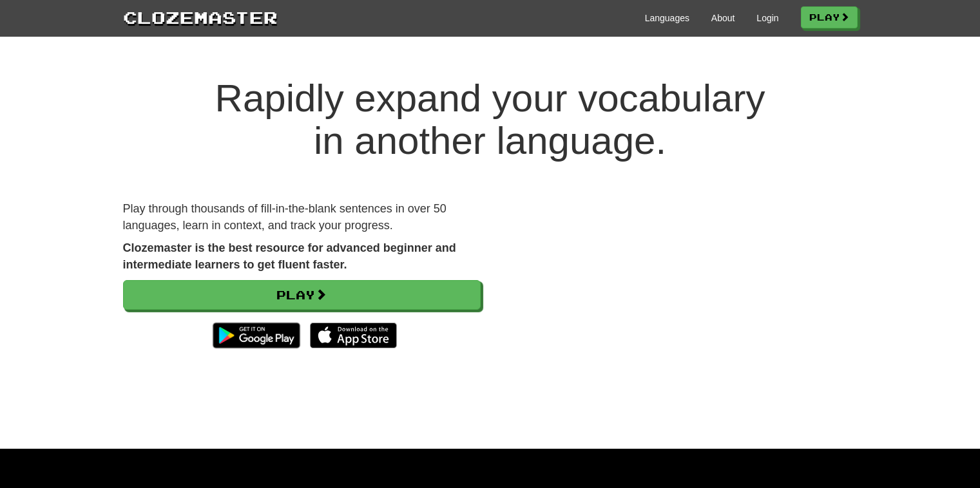  I want to click on img: Download_on_the_App_Store_Badge_US-UK_135x40-25178aeef6eb6b83b96f5f2d004eda3bffbb37122de64afbaef7..., so click(353, 335).